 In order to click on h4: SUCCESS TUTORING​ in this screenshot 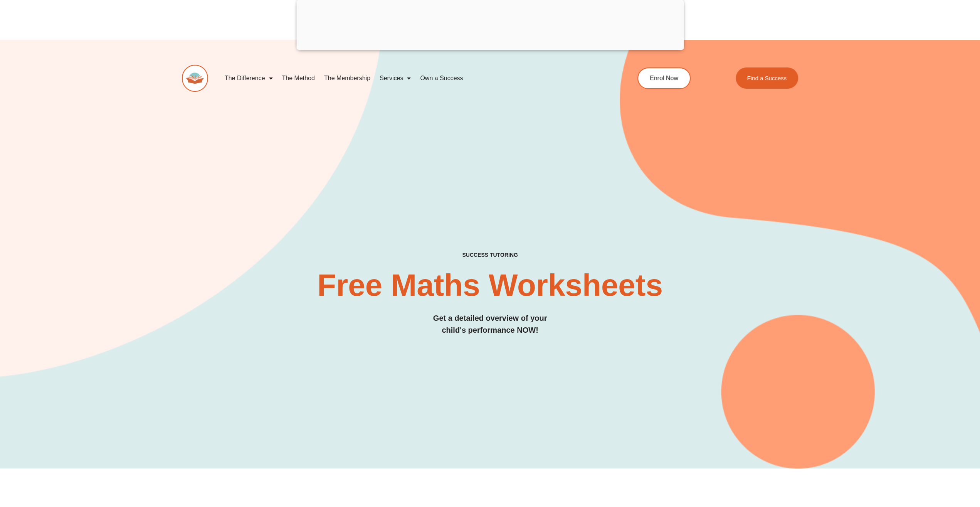, I will do `click(490, 255)`.